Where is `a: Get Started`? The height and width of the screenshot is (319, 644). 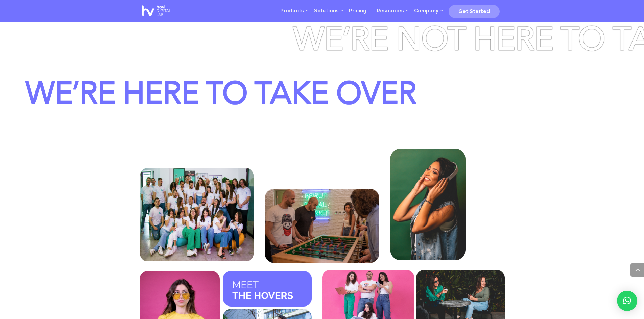
a: Get Started is located at coordinates (474, 11).